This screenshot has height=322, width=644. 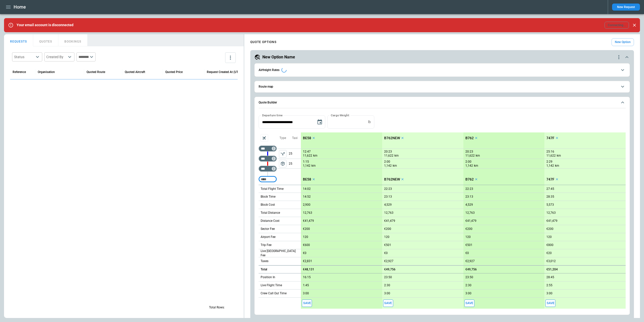 I want to click on h6: Airfreight Rates, so click(x=269, y=70).